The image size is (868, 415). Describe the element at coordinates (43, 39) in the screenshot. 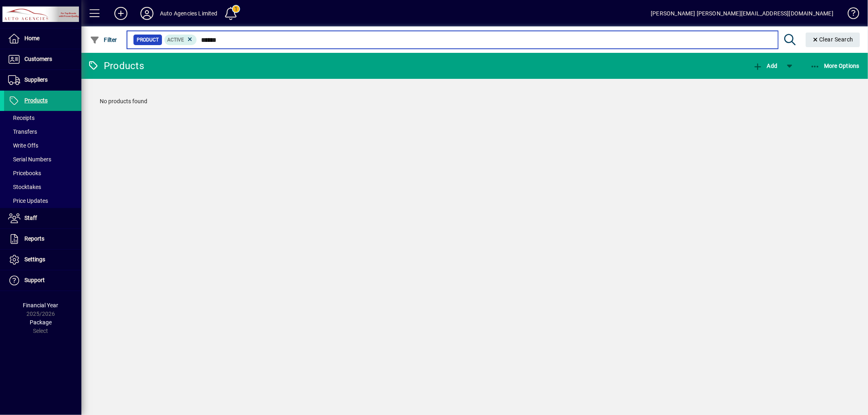

I see `a: Home` at that location.